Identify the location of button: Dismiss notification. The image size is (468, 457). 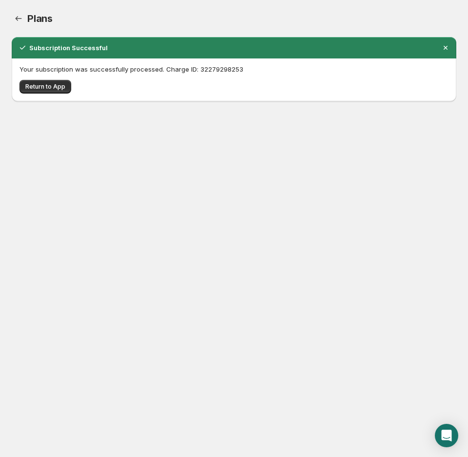
(446, 48).